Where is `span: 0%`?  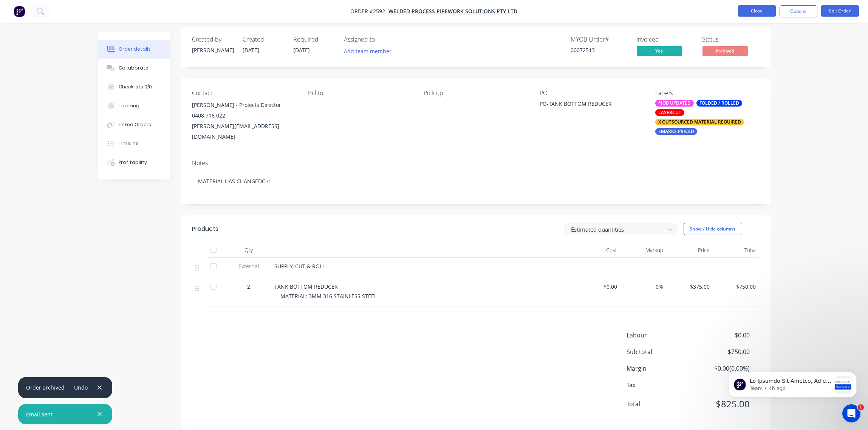
span: 0% is located at coordinates (643, 286).